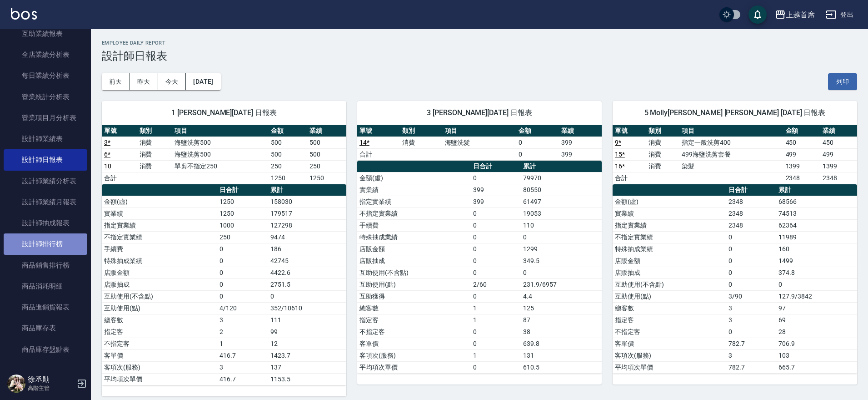  What do you see at coordinates (307, 190) in the screenshot?
I see `th: 累計` at bounding box center [307, 190].